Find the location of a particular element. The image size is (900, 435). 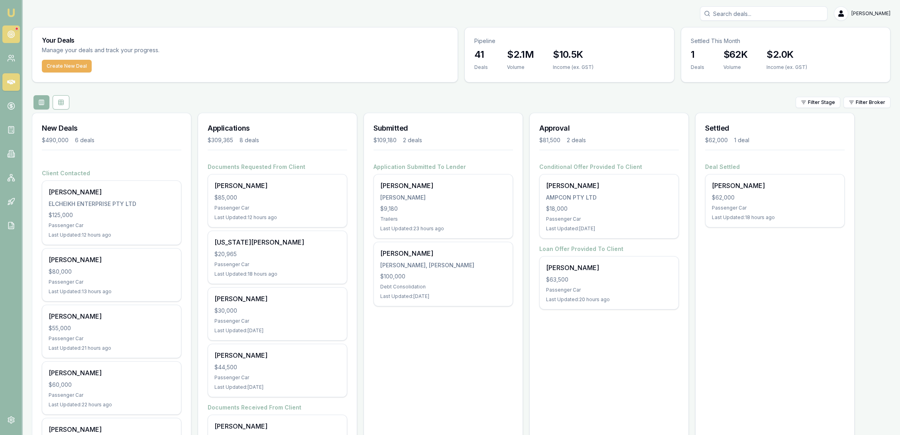

div: Last Updated: 22 hours ago is located at coordinates (112, 405).